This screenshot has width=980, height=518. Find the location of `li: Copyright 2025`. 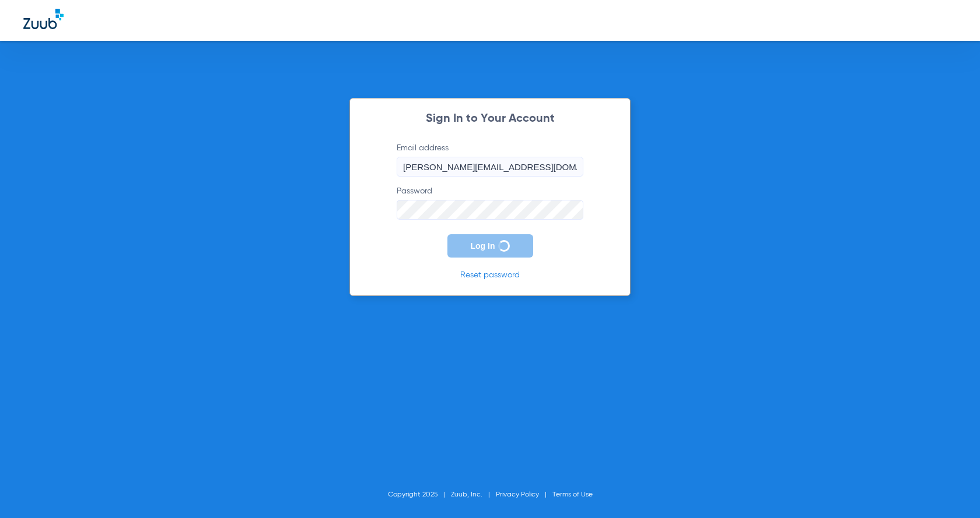

li: Copyright 2025 is located at coordinates (419, 495).